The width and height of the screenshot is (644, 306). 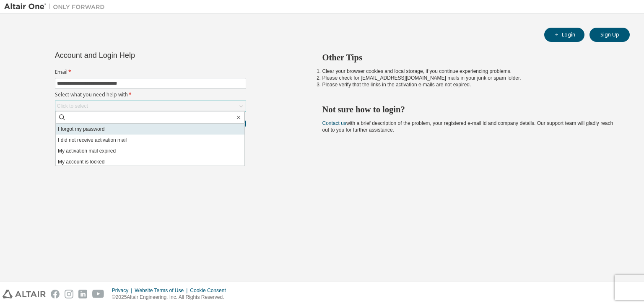 I want to click on div: Privacy, so click(x=123, y=290).